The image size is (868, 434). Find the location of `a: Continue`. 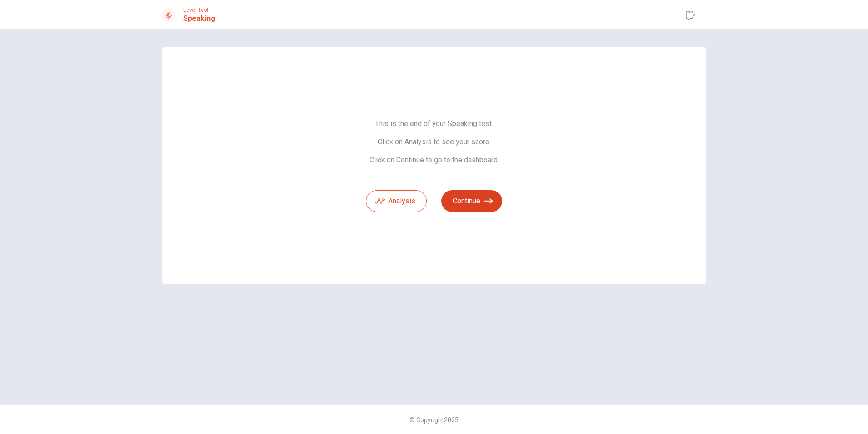

a: Continue is located at coordinates (471, 201).